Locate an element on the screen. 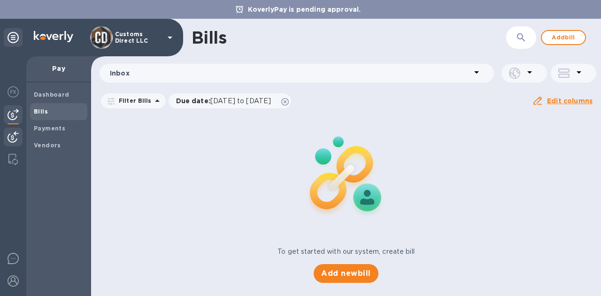 The height and width of the screenshot is (296, 601). p: Pay is located at coordinates (59, 69).